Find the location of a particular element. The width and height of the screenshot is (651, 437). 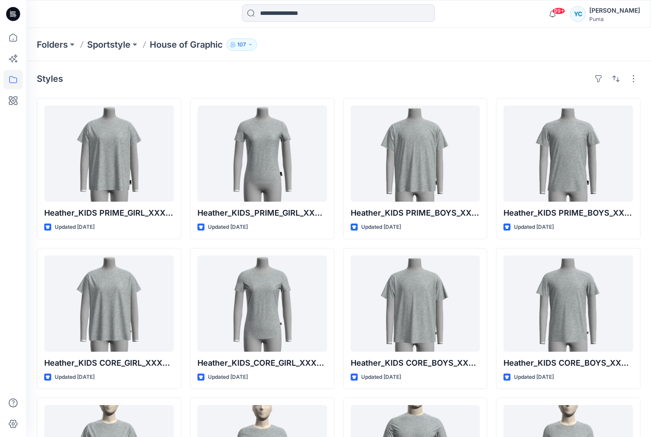

p: Heather_KIDS PRIME_BOYS_XXXX_RELAXED TEE_SJ_160.0 is located at coordinates (415, 213).